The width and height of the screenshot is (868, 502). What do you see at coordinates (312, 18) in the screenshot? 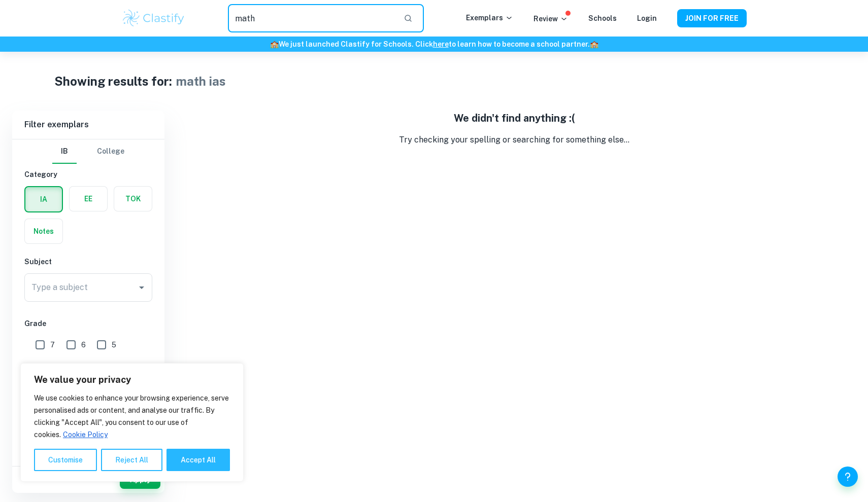
I see `input: Search for any exemplars...` at bounding box center [312, 18].